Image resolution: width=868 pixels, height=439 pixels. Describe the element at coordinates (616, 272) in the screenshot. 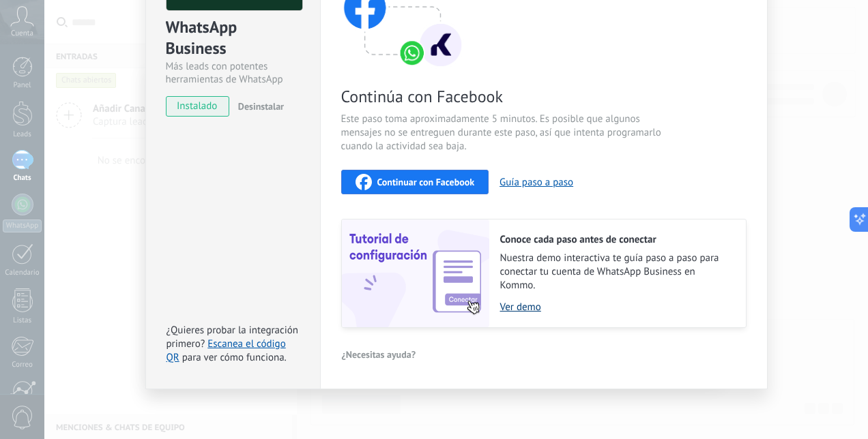

I see `span: Nuestra demo interactiva te guía paso a paso para conectar tu cuenta de WhatsApp Business en Kommo.` at that location.